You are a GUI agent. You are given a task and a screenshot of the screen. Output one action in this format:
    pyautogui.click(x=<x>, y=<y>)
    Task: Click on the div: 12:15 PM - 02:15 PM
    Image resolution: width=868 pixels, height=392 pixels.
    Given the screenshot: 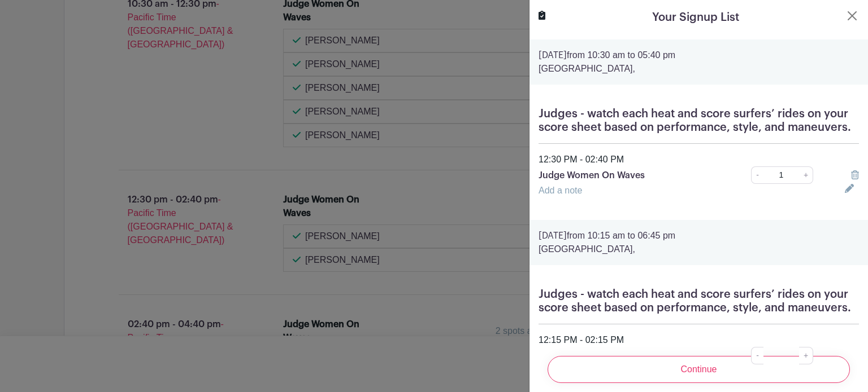 What is the action you would take?
    pyautogui.click(x=698, y=341)
    